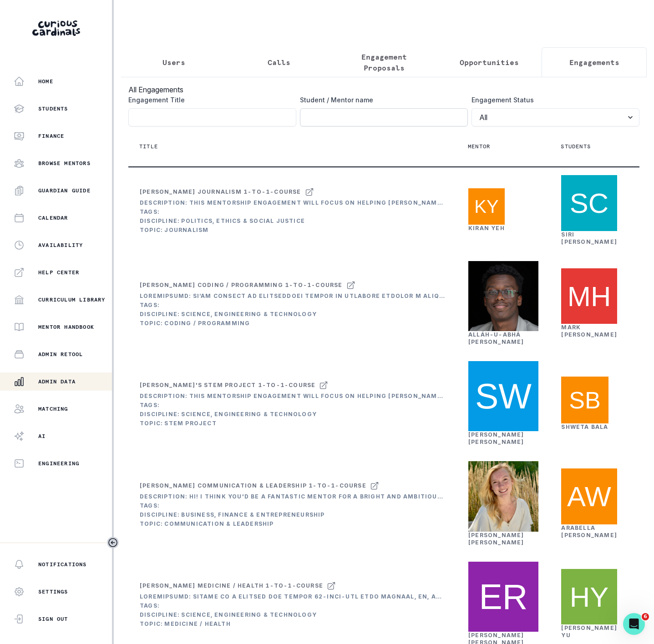  Describe the element at coordinates (72, 300) in the screenshot. I see `p: Curriculum Library` at that location.